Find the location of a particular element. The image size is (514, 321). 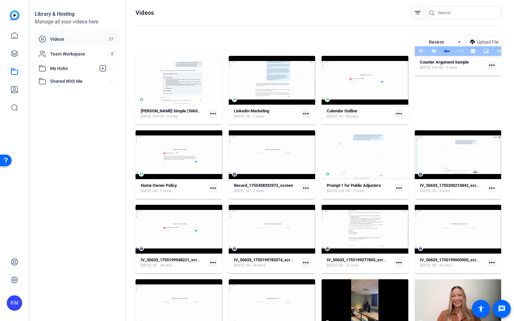

strong: IV_50633_1755199948221_screen is located at coordinates (172, 260).